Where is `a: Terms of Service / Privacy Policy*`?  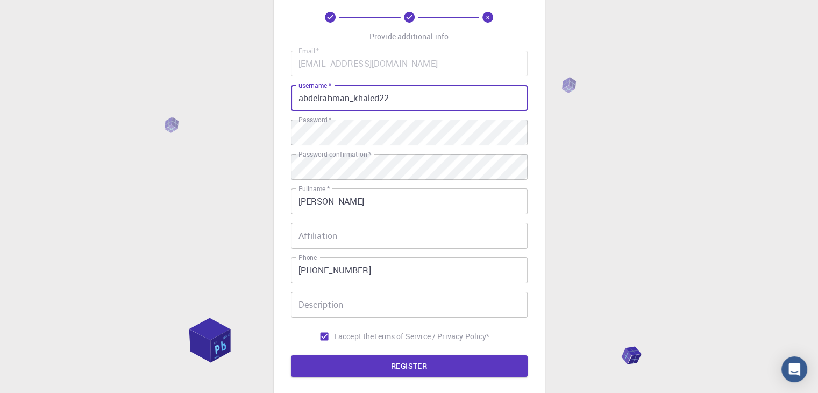 a: Terms of Service / Privacy Policy* is located at coordinates (431, 336).